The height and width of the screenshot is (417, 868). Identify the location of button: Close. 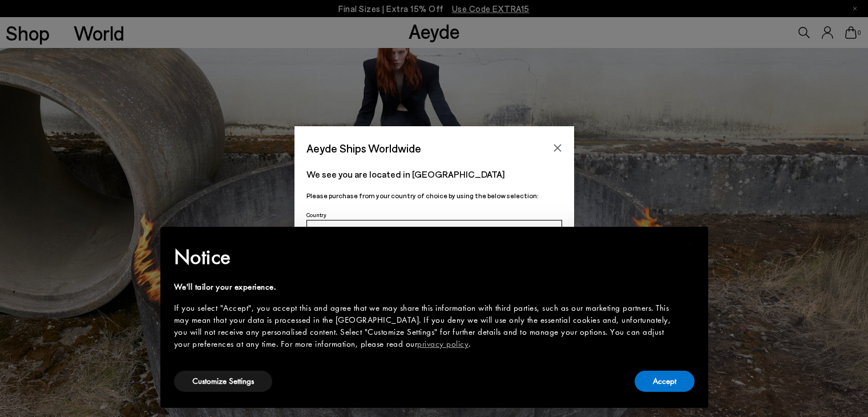
(558, 148).